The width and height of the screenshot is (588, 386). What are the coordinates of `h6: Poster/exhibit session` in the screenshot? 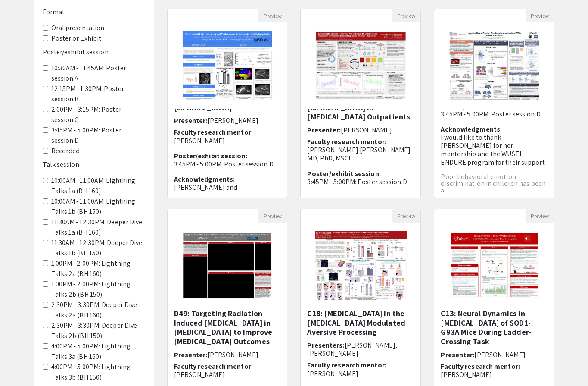 It's located at (94, 52).